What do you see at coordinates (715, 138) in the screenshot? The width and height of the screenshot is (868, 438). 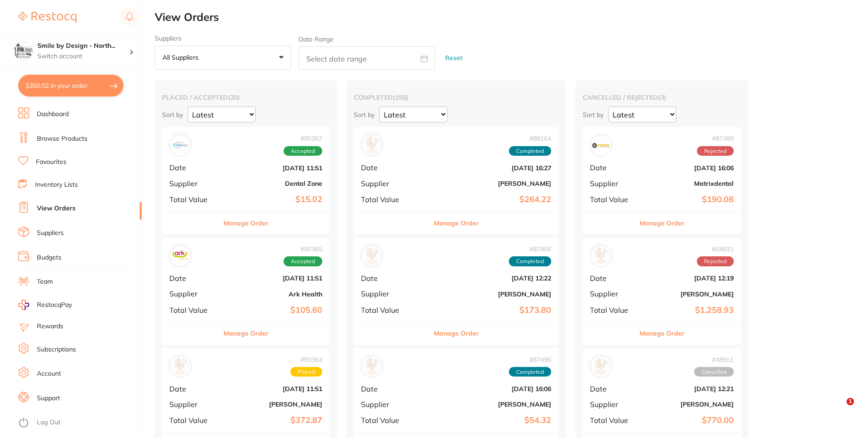 I see `span: # 87489` at bounding box center [715, 138].